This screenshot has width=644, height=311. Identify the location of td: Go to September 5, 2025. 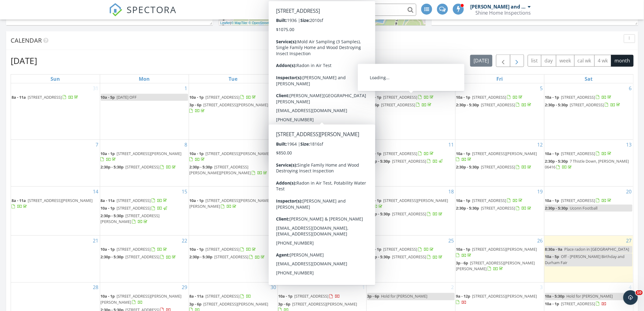
(499, 111).